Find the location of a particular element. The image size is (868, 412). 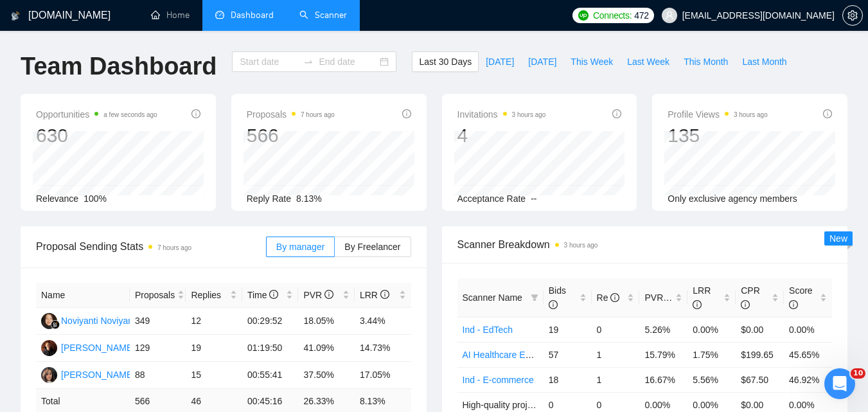

span: setting is located at coordinates (853, 15).